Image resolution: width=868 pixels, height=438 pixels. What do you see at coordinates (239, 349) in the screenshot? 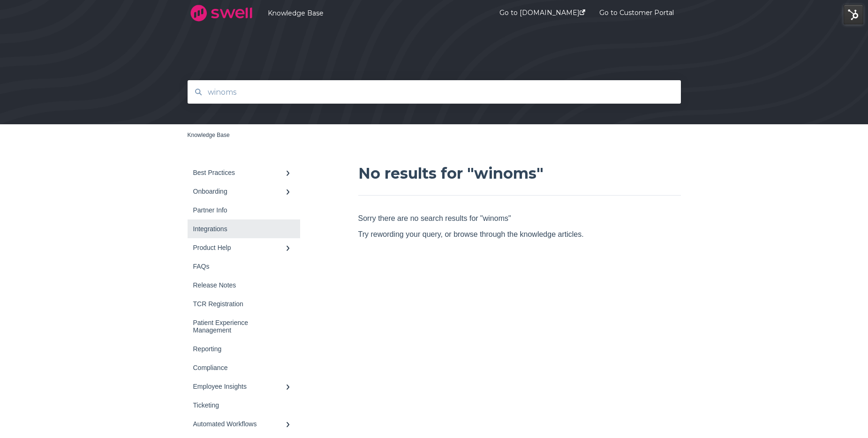
I see `div: Reporting` at bounding box center [239, 349].